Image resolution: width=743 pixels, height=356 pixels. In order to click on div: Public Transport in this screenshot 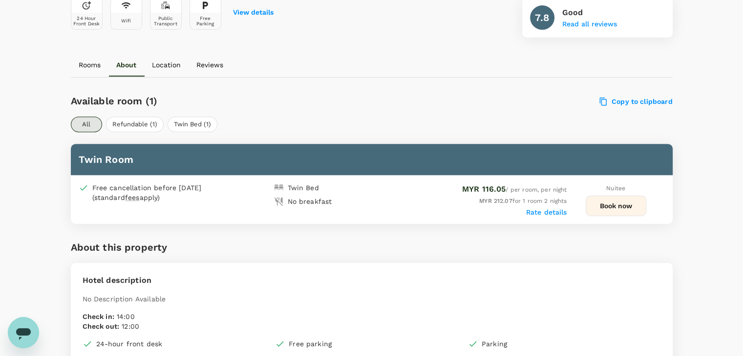, I will do `click(166, 21)`.